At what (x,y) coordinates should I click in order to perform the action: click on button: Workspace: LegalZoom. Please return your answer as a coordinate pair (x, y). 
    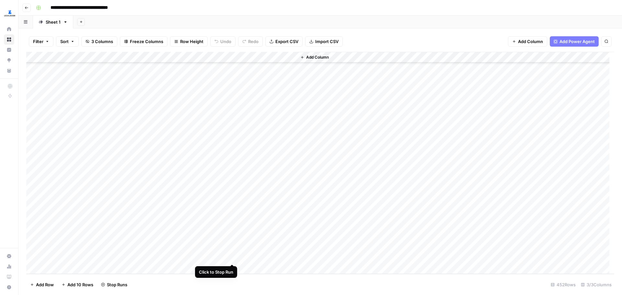
    Looking at the image, I should click on (9, 13).